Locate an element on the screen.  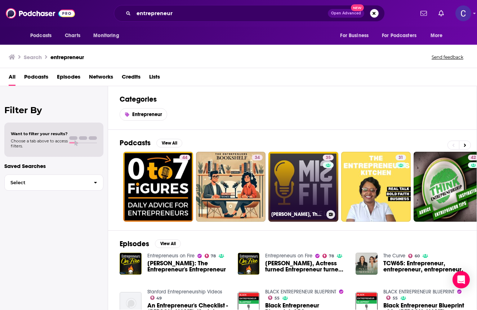
h2: Episodes is located at coordinates (134, 243).